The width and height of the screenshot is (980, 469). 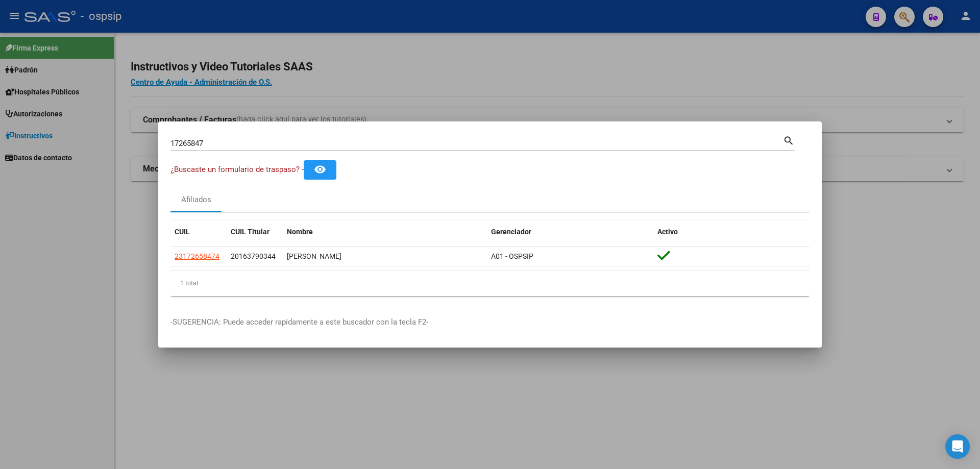 I want to click on span: Nombre, so click(x=300, y=232).